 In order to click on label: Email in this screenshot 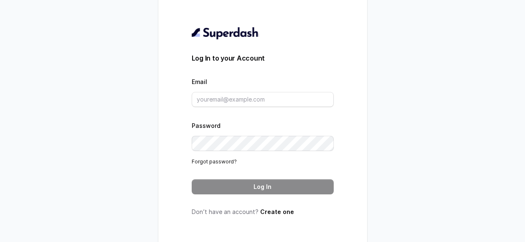, I will do `click(199, 81)`.